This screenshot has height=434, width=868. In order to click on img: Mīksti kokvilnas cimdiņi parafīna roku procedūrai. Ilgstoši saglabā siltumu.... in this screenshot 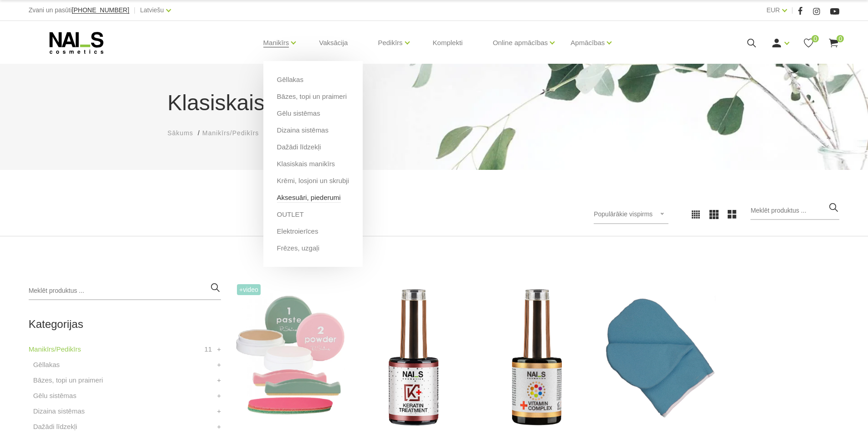, I will do `click(660, 357)`.